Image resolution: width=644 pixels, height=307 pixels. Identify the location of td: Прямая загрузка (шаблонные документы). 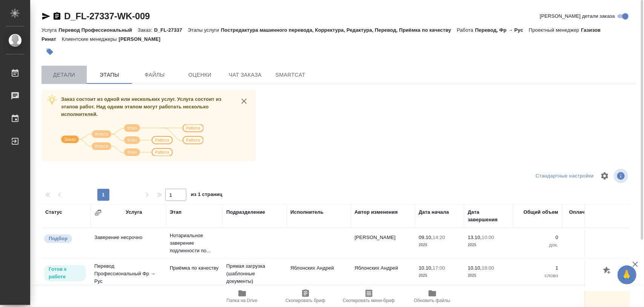
(255, 274).